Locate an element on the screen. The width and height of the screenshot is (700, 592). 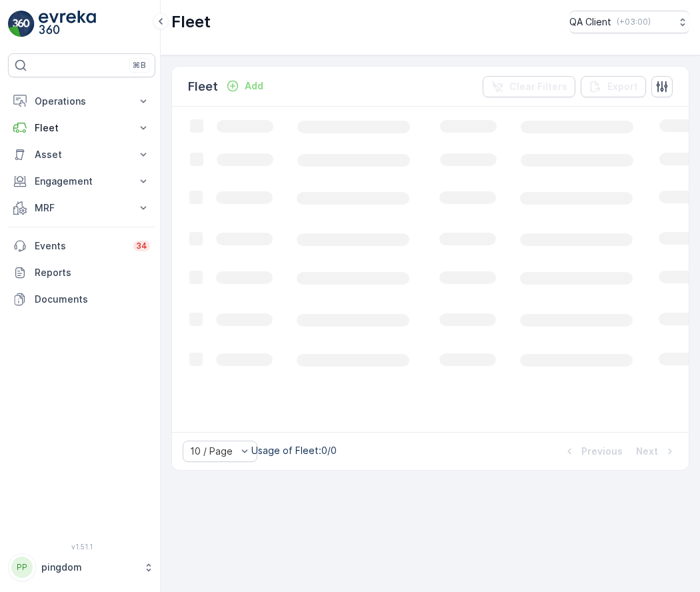
button: PPpingdom is located at coordinates (82, 567).